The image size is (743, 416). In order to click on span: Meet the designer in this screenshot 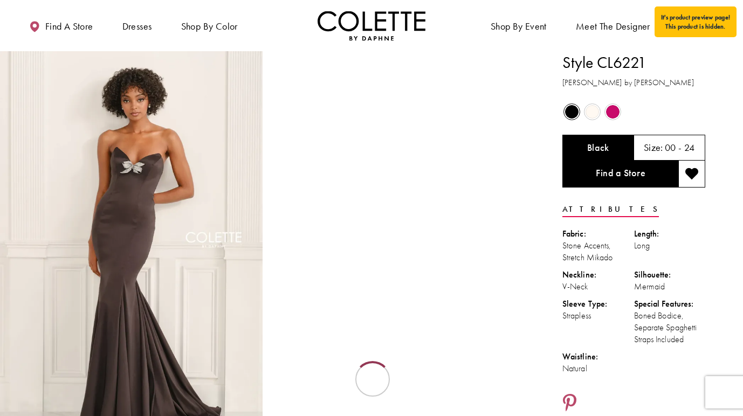, I will do `click(613, 26)`.